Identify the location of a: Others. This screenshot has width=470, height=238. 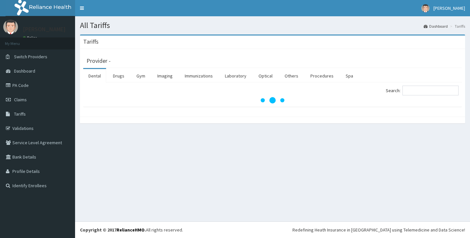
(291, 76).